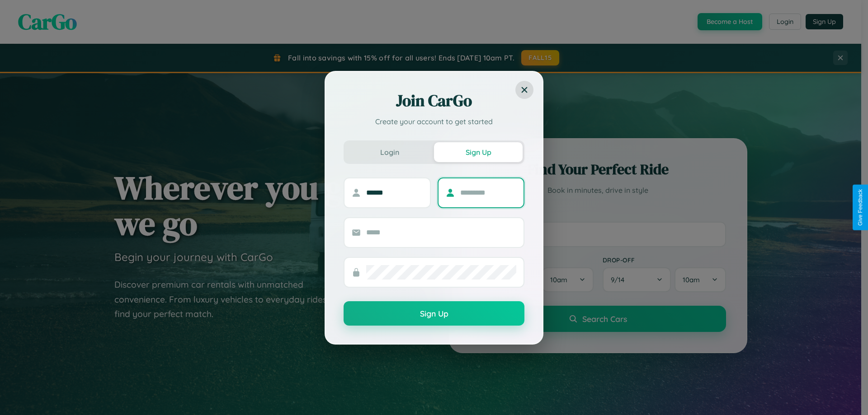  What do you see at coordinates (860, 208) in the screenshot?
I see `div: Give Feedback` at bounding box center [860, 208].